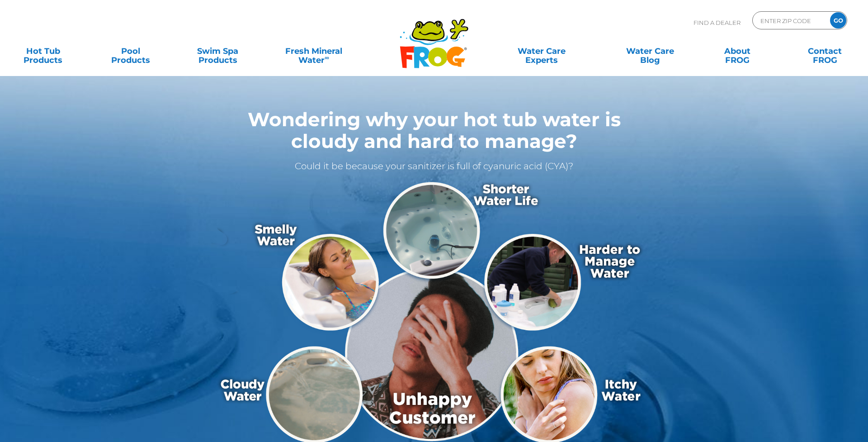  Describe the element at coordinates (717, 23) in the screenshot. I see `p: Find A Dealer` at that location.